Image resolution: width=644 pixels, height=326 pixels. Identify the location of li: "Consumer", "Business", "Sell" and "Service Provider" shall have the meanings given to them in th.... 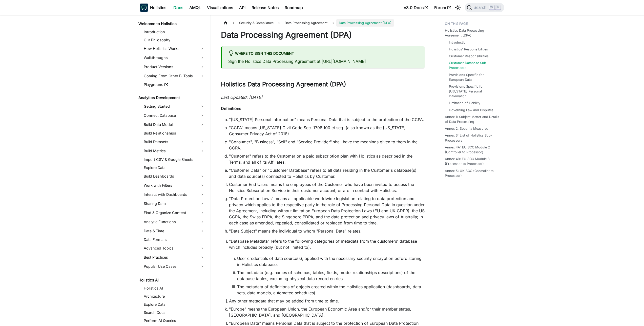
(327, 145).